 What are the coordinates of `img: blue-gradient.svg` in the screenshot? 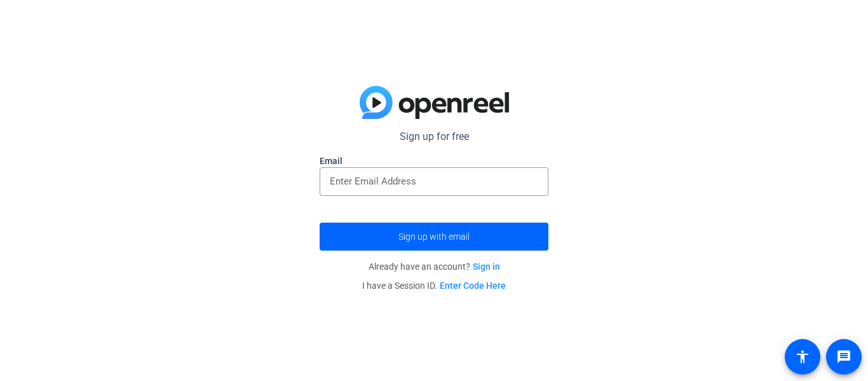 It's located at (434, 102).